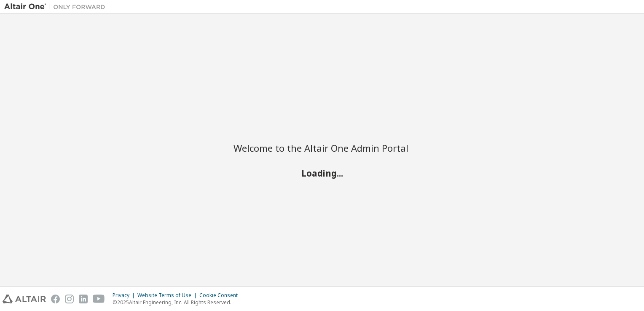  What do you see at coordinates (221, 295) in the screenshot?
I see `div: Cookie Consent` at bounding box center [221, 295].